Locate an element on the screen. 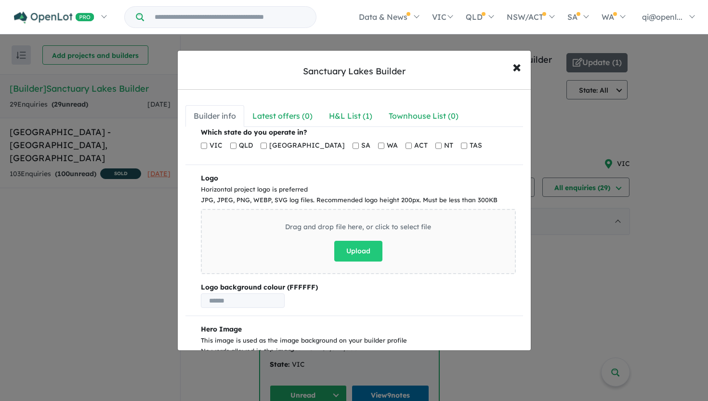 The width and height of the screenshot is (708, 401). div: Builder info is located at coordinates (215, 116).